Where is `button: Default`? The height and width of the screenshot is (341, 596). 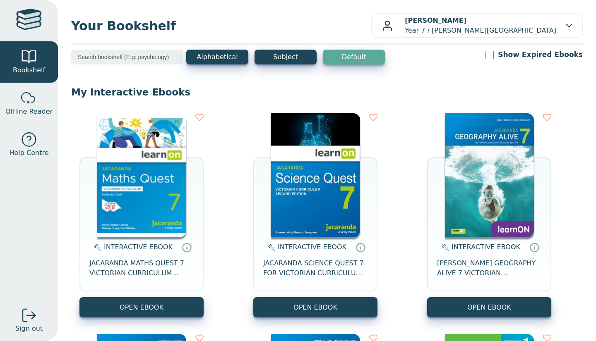
button: Default is located at coordinates (354, 57).